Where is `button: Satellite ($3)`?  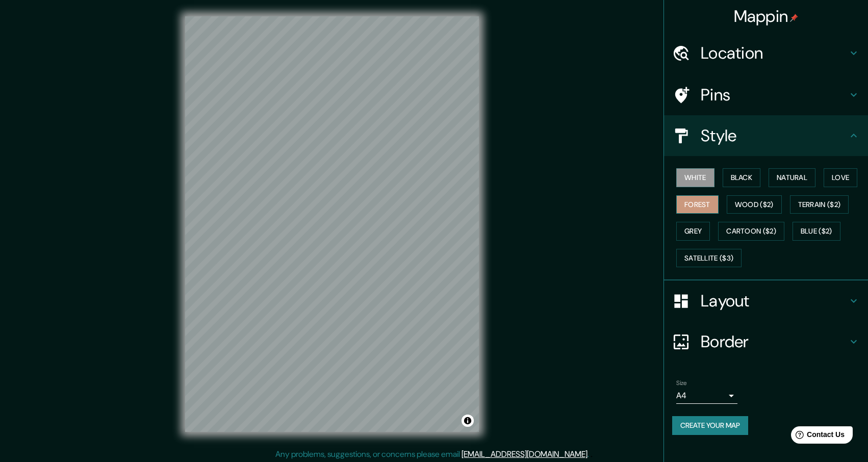
button: Satellite ($3) is located at coordinates (709, 258).